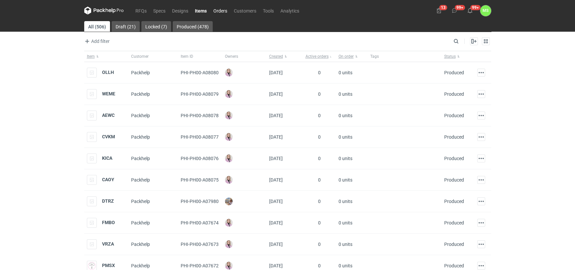  Describe the element at coordinates (352, 57) in the screenshot. I see `button: On order` at that location.